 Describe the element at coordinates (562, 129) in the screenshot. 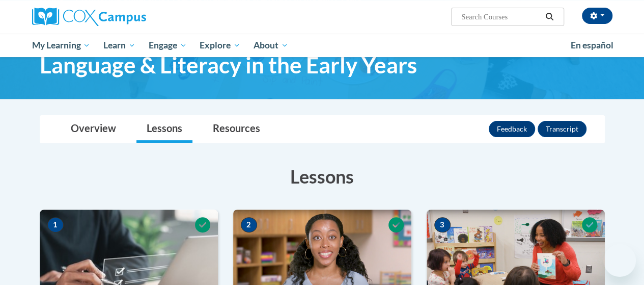

I see `button: Transcript` at that location.